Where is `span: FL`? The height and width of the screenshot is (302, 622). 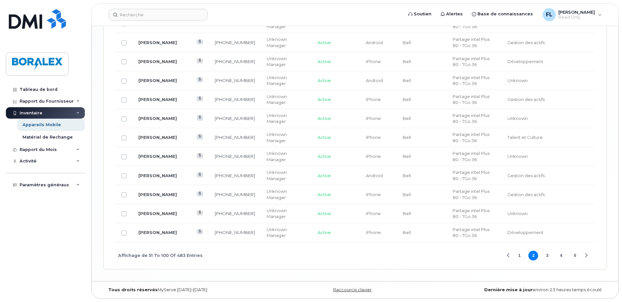
span: FL is located at coordinates (549, 15).